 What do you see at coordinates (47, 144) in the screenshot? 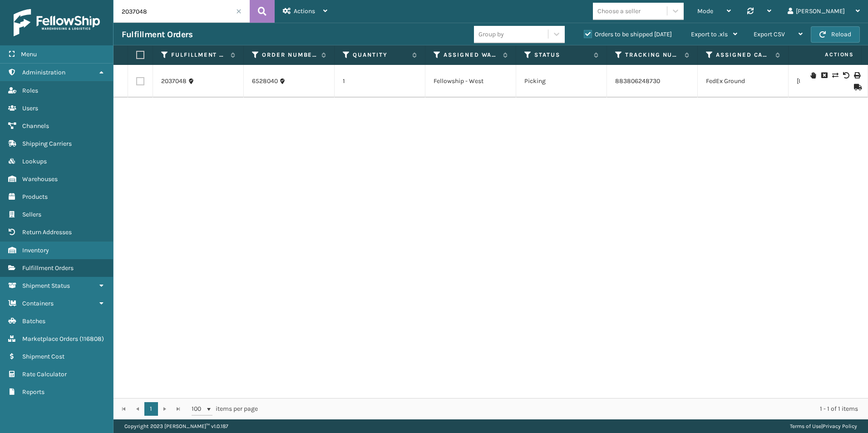
I see `span: Shipping Carriers` at bounding box center [47, 144].